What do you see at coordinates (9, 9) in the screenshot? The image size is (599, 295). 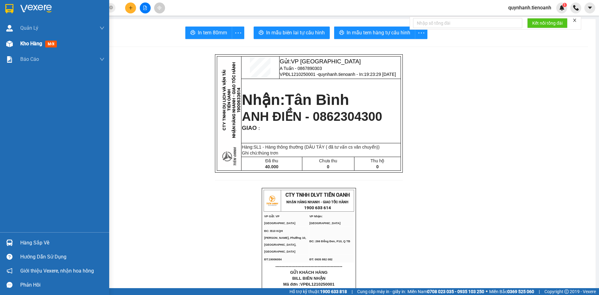 I see `img: logo-vxr` at bounding box center [9, 9].